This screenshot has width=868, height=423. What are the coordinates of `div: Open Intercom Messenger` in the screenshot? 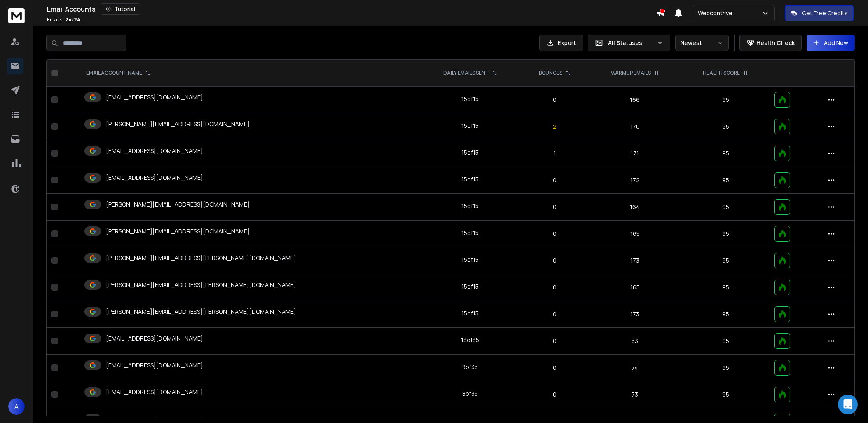 It's located at (848, 405).